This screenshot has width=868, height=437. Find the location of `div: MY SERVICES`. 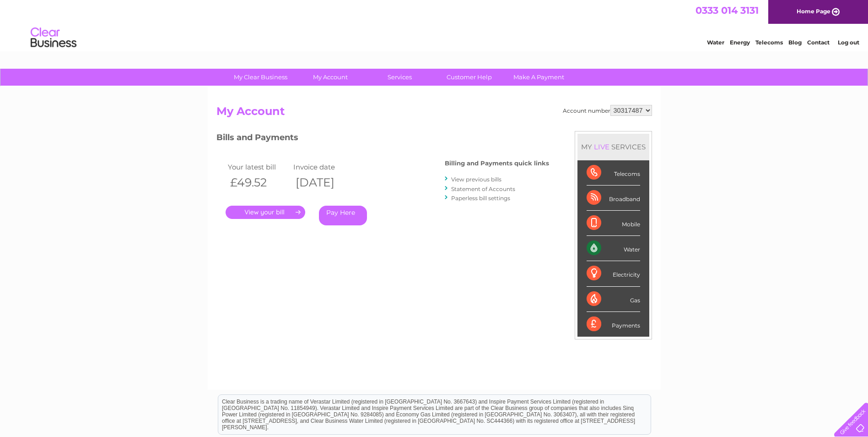

div: MY SERVICES is located at coordinates (613, 147).